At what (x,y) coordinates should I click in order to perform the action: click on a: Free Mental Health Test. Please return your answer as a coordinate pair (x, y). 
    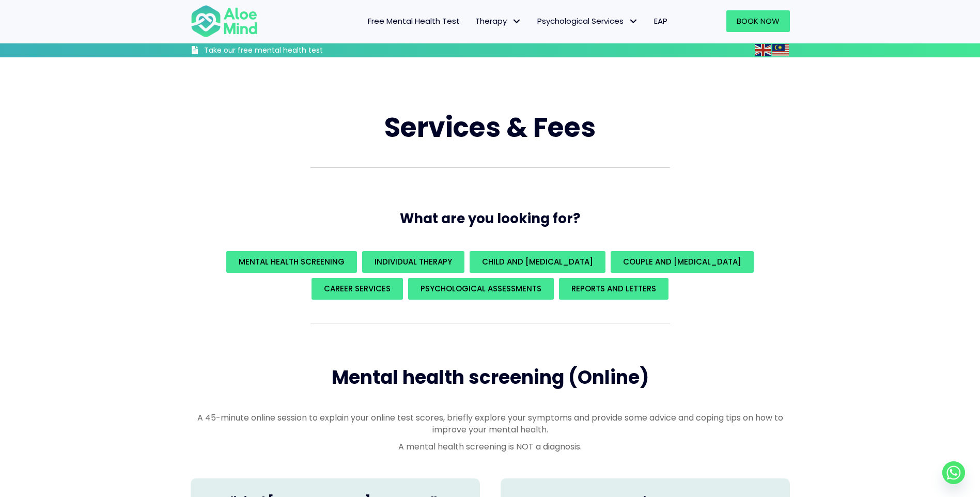
    Looking at the image, I should click on (414, 21).